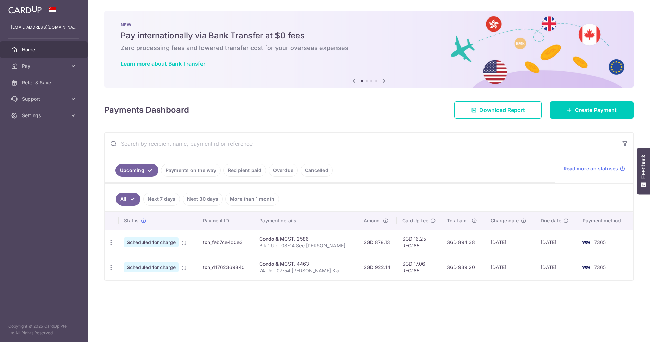  Describe the element at coordinates (369, 25) in the screenshot. I see `p: NEW` at that location.